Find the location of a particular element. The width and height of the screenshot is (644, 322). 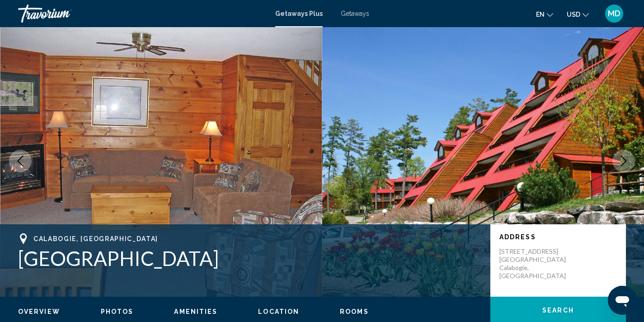

a: Getaways Plus is located at coordinates (299, 14).